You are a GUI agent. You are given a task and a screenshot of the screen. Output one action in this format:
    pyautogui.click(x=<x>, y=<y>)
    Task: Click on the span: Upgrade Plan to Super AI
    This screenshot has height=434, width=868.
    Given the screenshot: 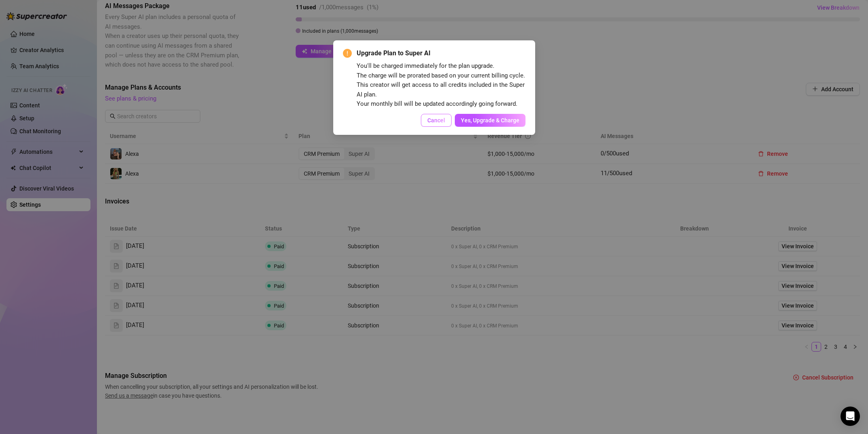 What is the action you would take?
    pyautogui.click(x=441, y=53)
    